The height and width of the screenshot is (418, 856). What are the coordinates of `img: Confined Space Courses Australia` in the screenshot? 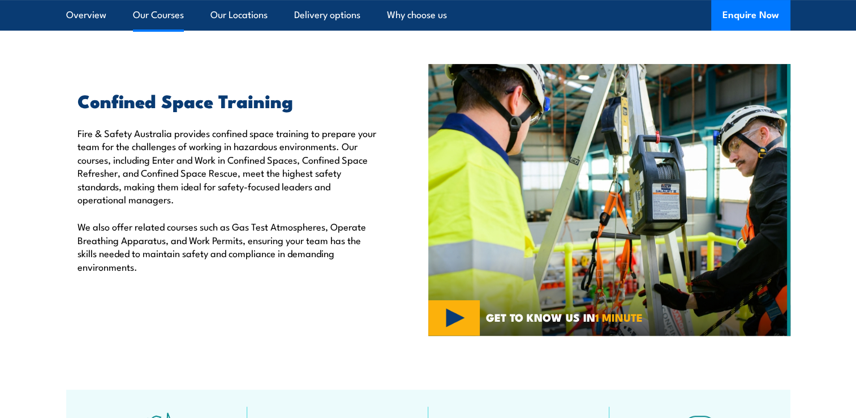 It's located at (609, 200).